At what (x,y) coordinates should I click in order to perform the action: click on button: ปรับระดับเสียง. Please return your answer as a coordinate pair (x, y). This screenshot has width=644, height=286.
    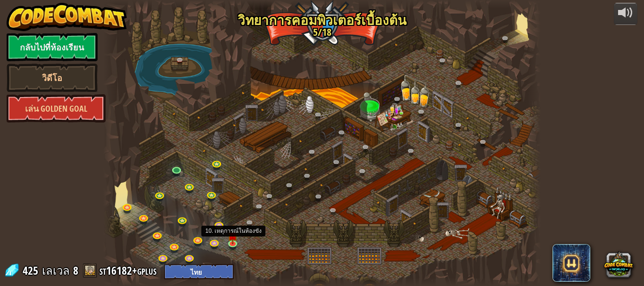
    Looking at the image, I should click on (626, 13).